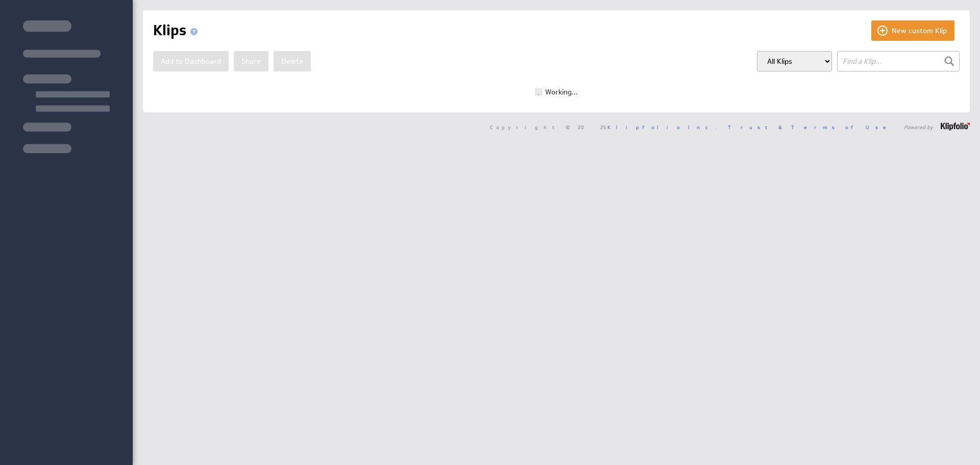  I want to click on h1: Klips, so click(177, 31).